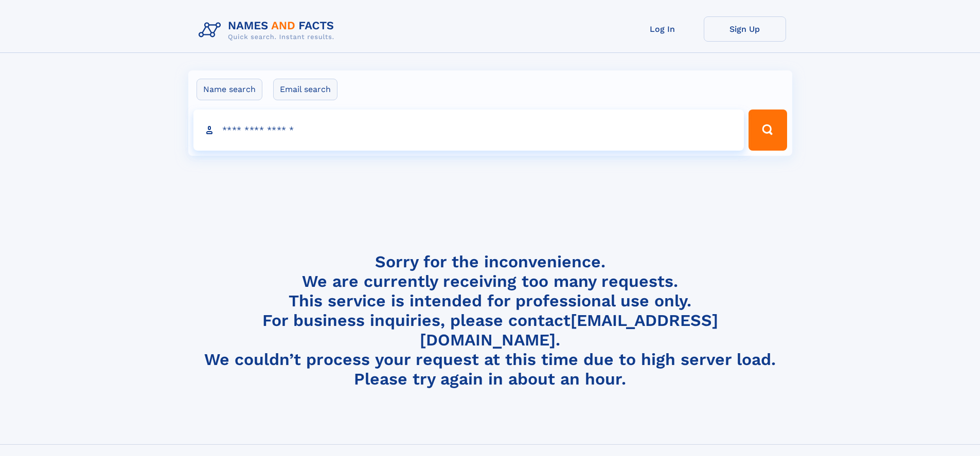 This screenshot has height=456, width=980. Describe the element at coordinates (745, 29) in the screenshot. I see `a: Sign Up` at that location.